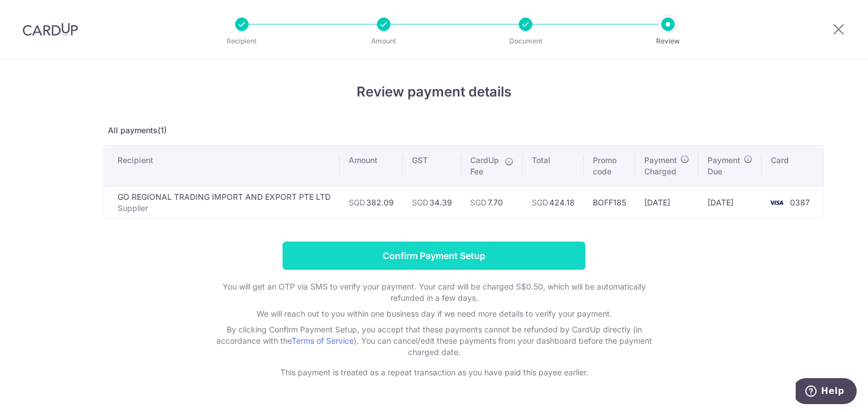  I want to click on th: Total, so click(553, 166).